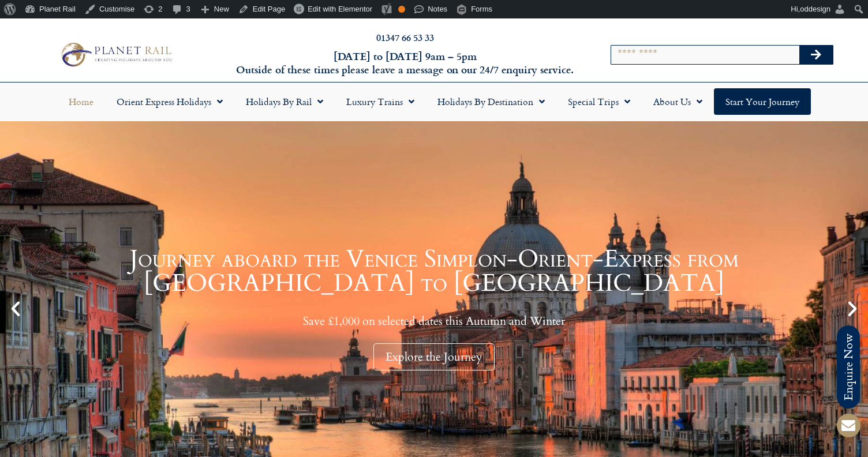 This screenshot has height=457, width=868. Describe the element at coordinates (599, 102) in the screenshot. I see `a: Special Trips` at that location.